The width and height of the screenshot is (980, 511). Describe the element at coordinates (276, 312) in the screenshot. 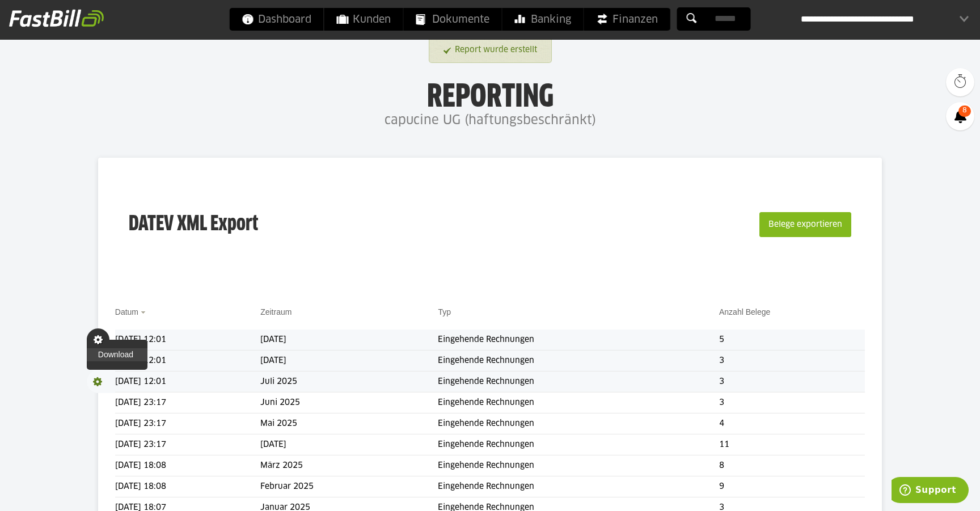

I see `a: Zeitraum` at that location.